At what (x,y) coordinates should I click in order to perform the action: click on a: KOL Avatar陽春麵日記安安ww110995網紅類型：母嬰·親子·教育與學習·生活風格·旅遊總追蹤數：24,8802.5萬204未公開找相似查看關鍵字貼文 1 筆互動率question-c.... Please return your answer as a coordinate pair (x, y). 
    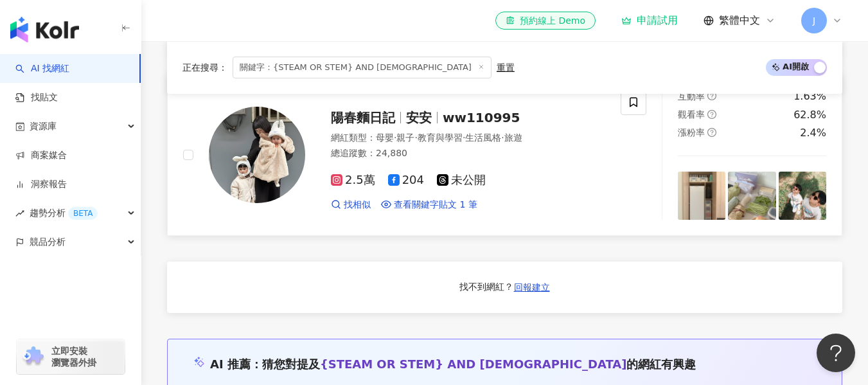
    Looking at the image, I should click on (504, 155).